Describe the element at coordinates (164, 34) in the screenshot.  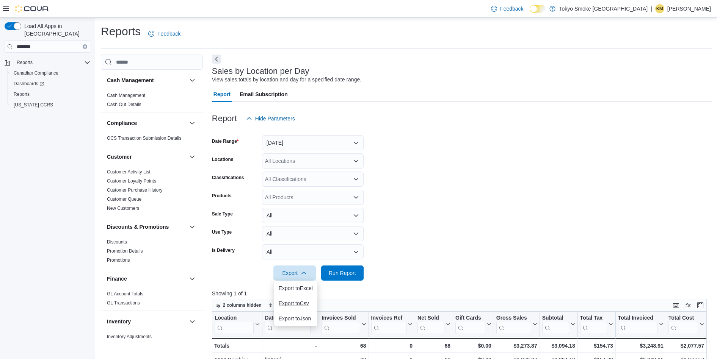
I see `a: Feedback` at that location.